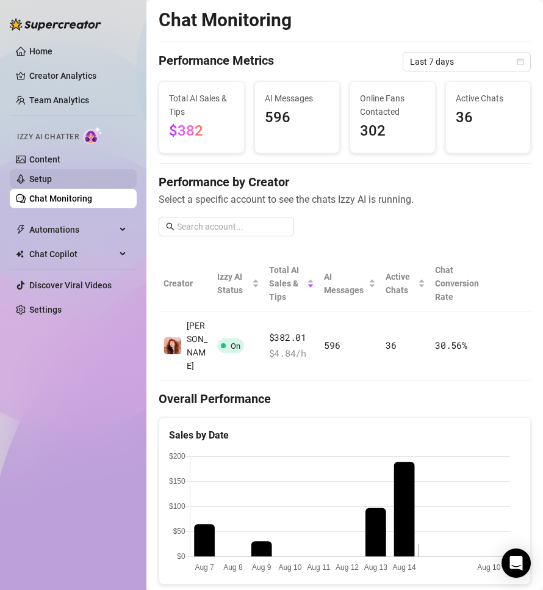 The height and width of the screenshot is (590, 543). What do you see at coordinates (345, 199) in the screenshot?
I see `span: Select a specific account to see the chats Izzy AI is running.` at bounding box center [345, 199].